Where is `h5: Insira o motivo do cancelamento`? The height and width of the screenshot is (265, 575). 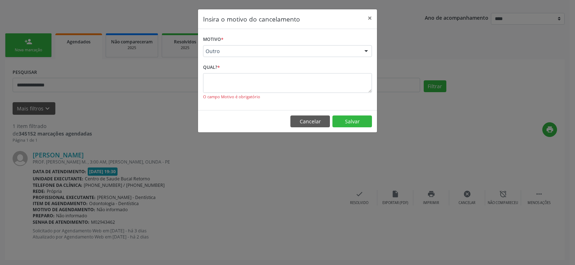
h5: Insira o motivo do cancelamento is located at coordinates (251, 19).